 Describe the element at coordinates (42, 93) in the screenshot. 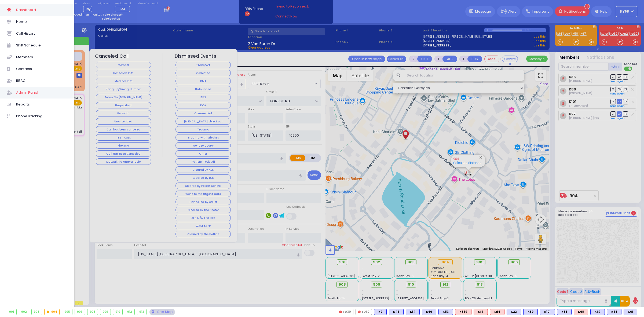

I see `span: Admin Panel` at that location.